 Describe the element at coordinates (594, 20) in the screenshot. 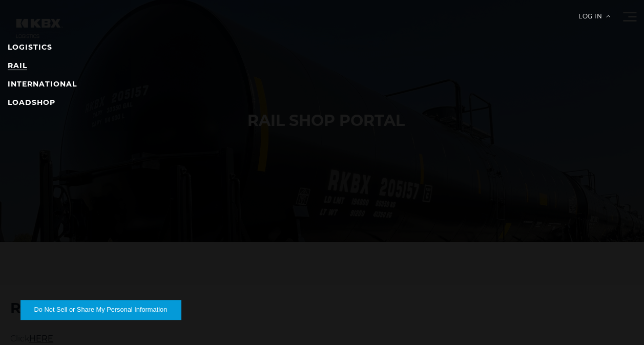

I see `div: Log in` at that location.